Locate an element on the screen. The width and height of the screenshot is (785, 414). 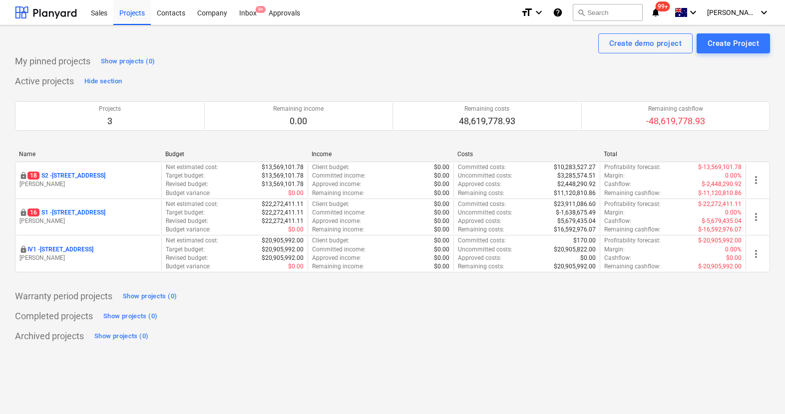
p: $10,283,527.27 is located at coordinates (575, 167).